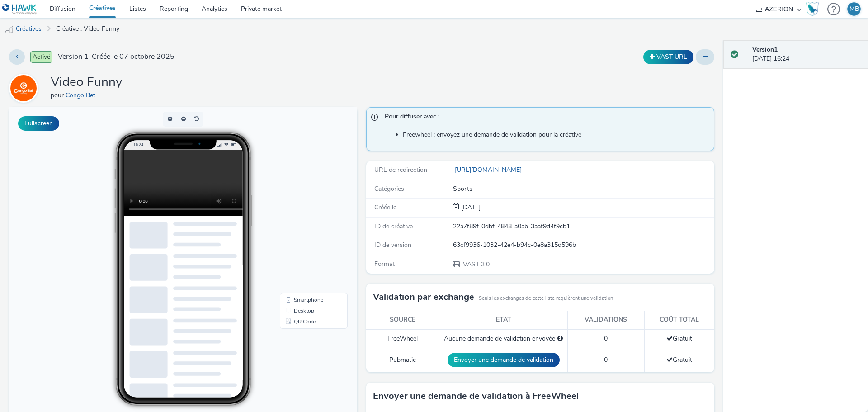 The height and width of the screenshot is (412, 868). Describe the element at coordinates (41, 57) in the screenshot. I see `span: Activé` at that location.